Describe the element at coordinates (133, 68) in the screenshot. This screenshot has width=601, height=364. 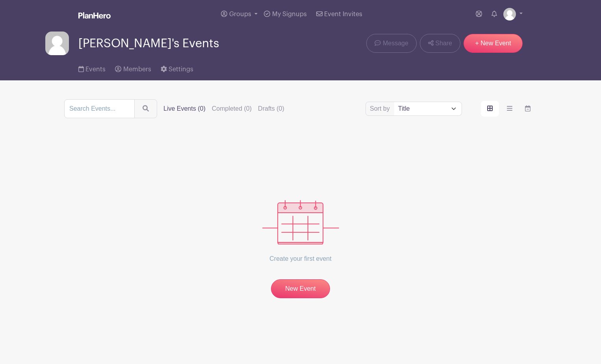
I see `a: Members` at that location.